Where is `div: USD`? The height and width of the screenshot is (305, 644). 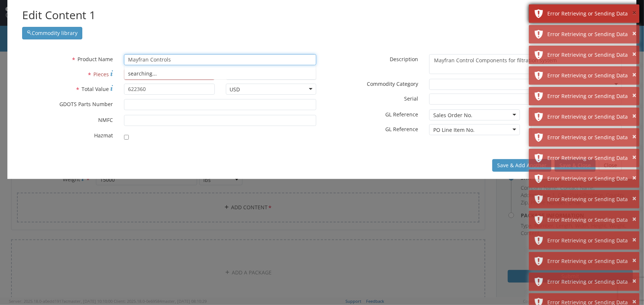
div: USD is located at coordinates (235, 90).